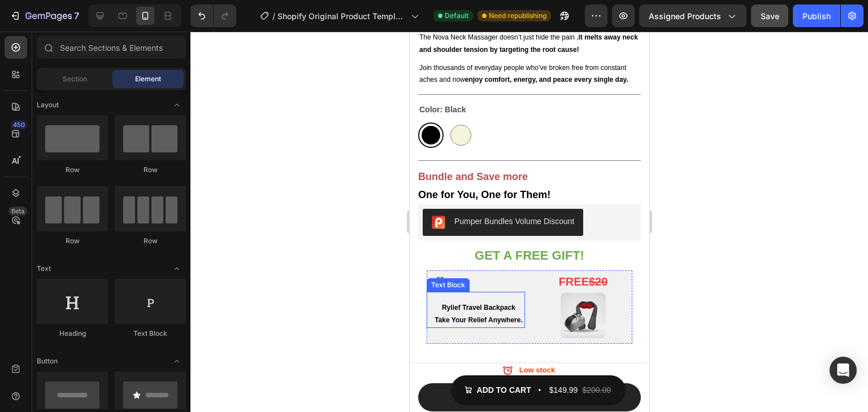 The width and height of the screenshot is (868, 412). I want to click on span: Shopify Original Product Template, so click(342, 16).